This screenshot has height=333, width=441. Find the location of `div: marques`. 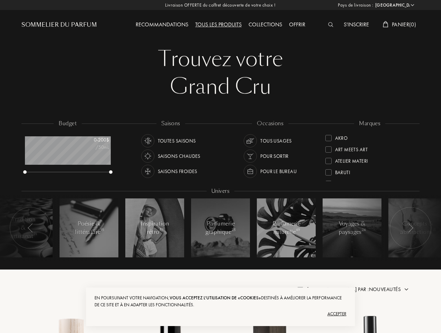

div: marques is located at coordinates (370, 123).